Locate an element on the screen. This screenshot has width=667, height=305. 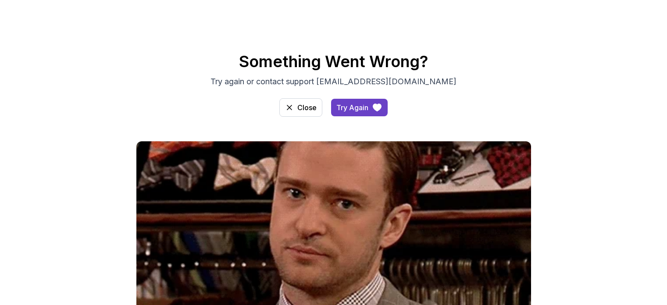
div: Close is located at coordinates (307, 107).